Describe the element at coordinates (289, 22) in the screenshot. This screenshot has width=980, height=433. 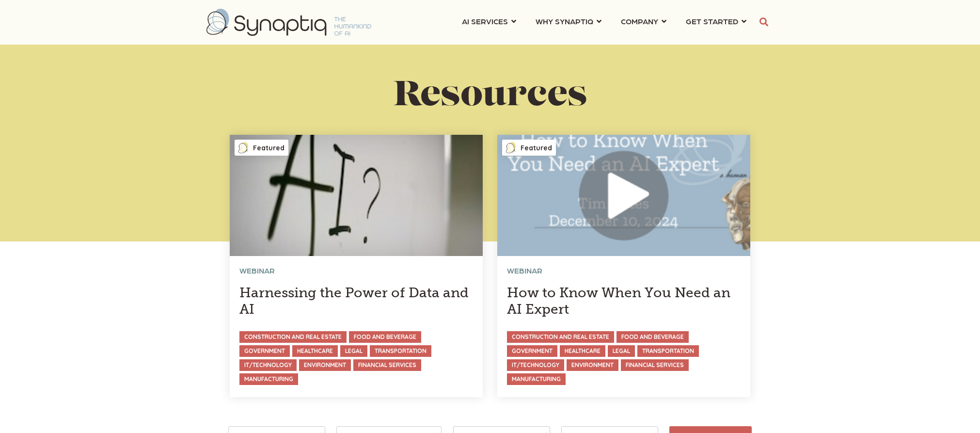
I see `a: synaptiq logo-2` at that location.